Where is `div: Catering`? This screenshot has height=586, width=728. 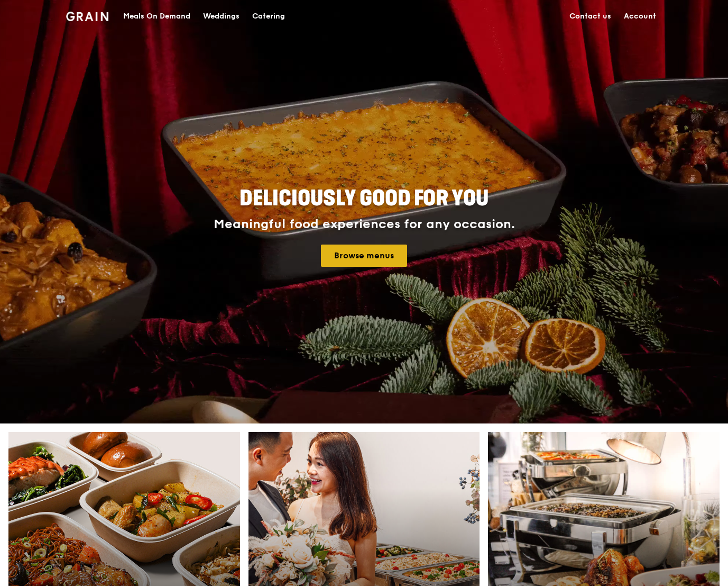
div: Catering is located at coordinates (269, 16).